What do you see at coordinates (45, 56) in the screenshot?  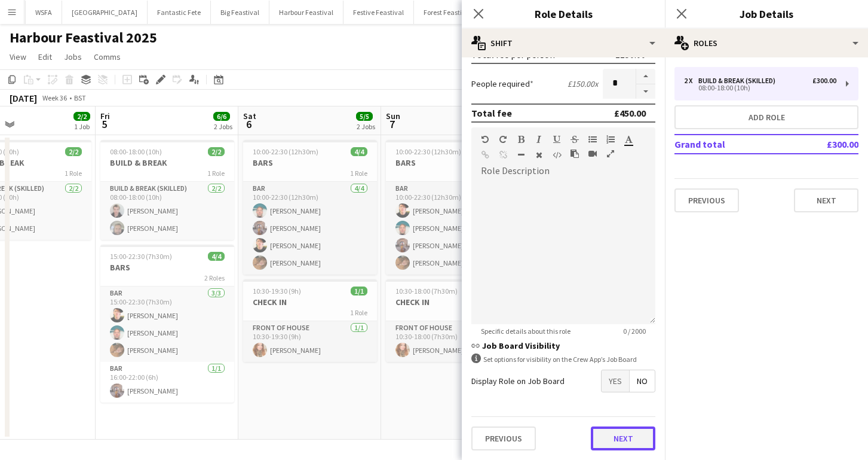 I see `a: Edit` at bounding box center [45, 56].